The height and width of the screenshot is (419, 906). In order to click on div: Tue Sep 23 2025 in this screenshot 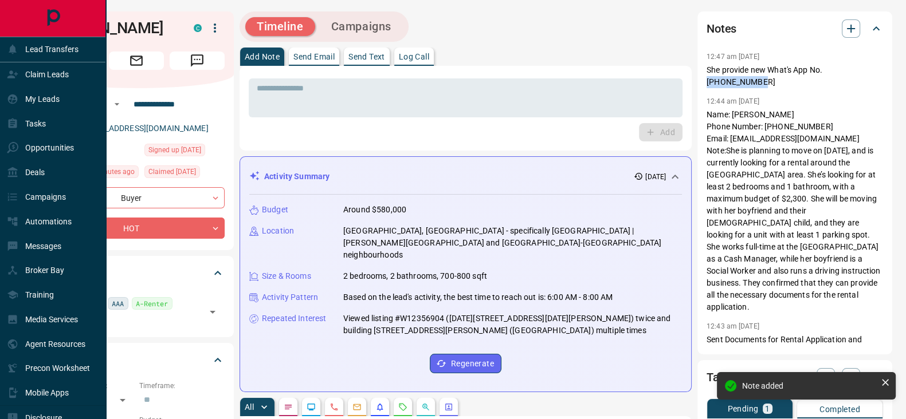, I will do `click(184, 152)`.